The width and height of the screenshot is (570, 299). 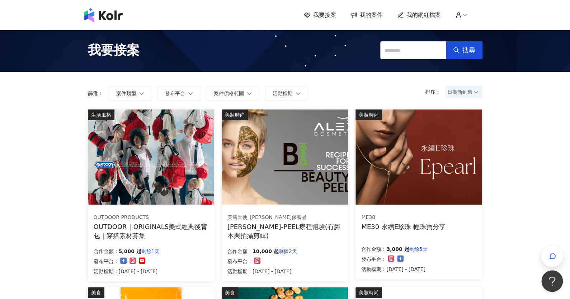 What do you see at coordinates (175, 93) in the screenshot?
I see `span: 發布平台` at bounding box center [175, 93].